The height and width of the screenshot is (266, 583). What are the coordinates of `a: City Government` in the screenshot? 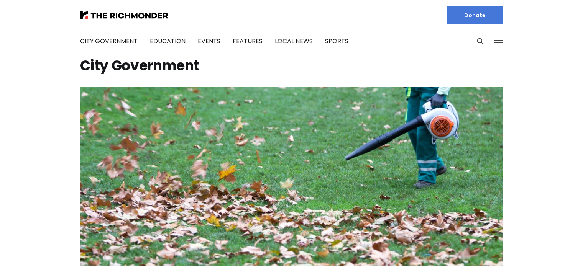 It's located at (109, 41).